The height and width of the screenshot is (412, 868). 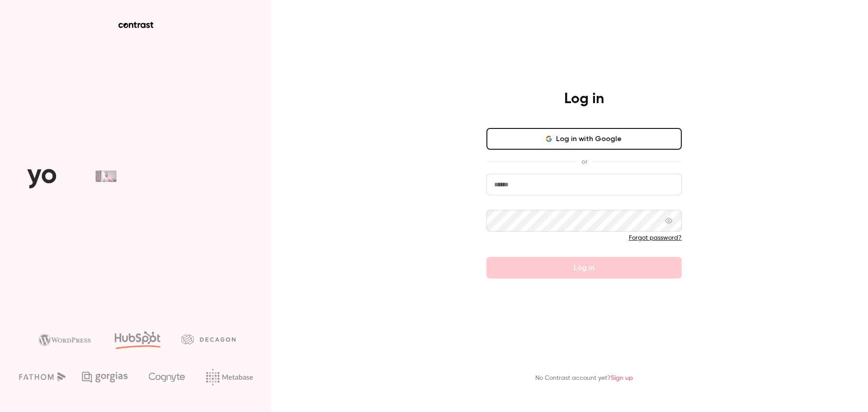 What do you see at coordinates (208, 339) in the screenshot?
I see `img: decagon` at bounding box center [208, 339].